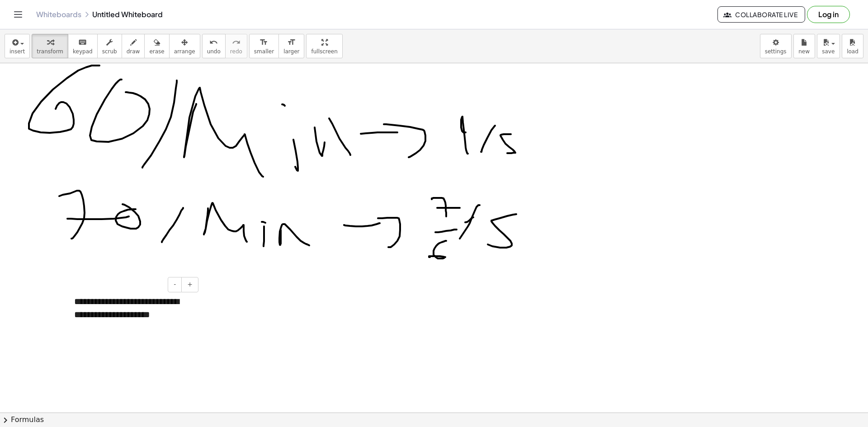 The width and height of the screenshot is (868, 427). What do you see at coordinates (109, 51) in the screenshot?
I see `span: scrub` at bounding box center [109, 51].